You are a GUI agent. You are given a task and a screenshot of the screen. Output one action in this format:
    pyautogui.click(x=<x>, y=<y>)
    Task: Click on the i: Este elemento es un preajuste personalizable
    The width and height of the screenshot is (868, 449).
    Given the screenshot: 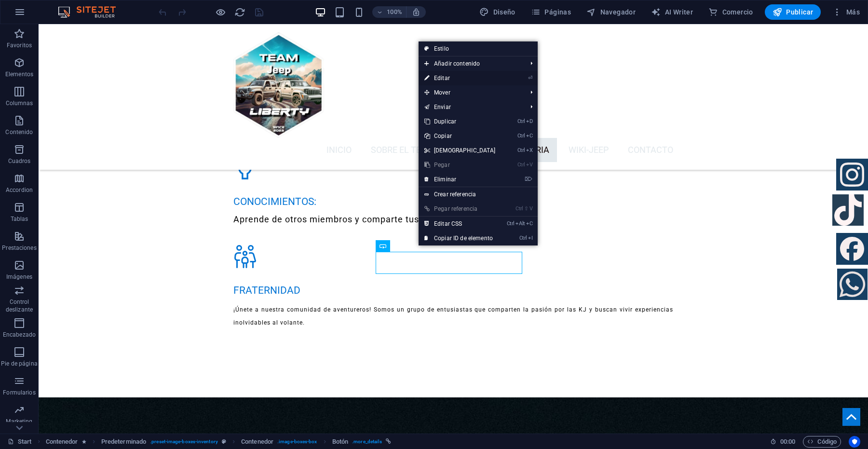 What is the action you would take?
    pyautogui.click(x=224, y=441)
    